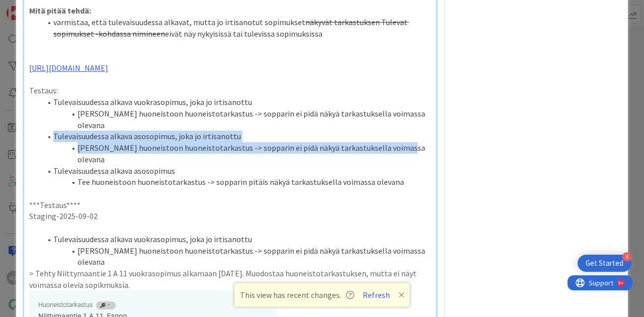 The width and height of the screenshot is (644, 317). I want to click on span: Support, so click(33, 7).